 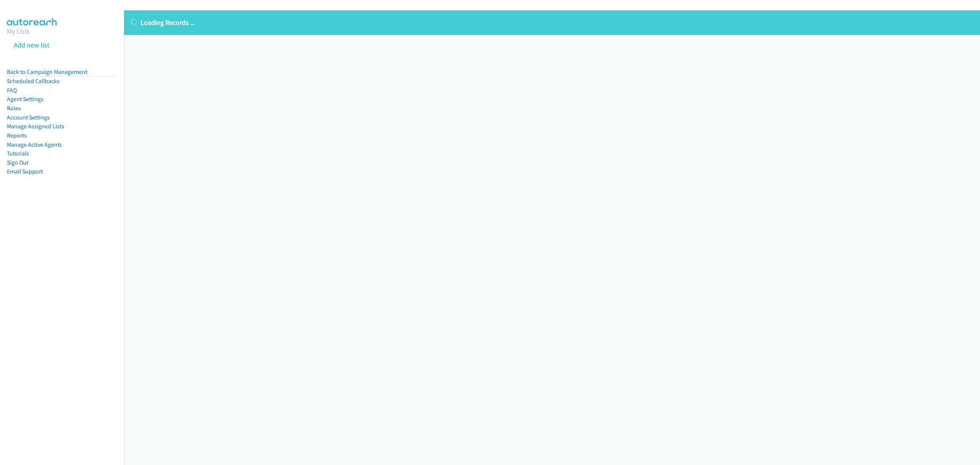 I want to click on a: Email Support, so click(x=25, y=171).